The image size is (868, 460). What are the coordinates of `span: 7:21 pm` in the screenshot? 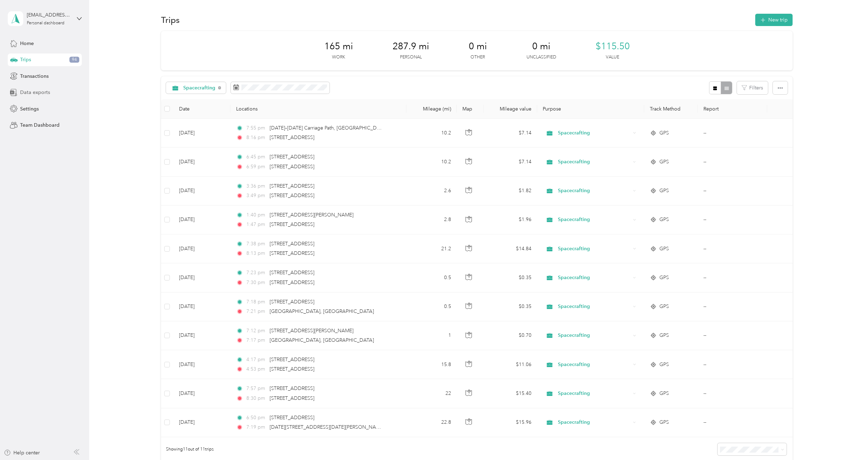 It's located at (256, 312).